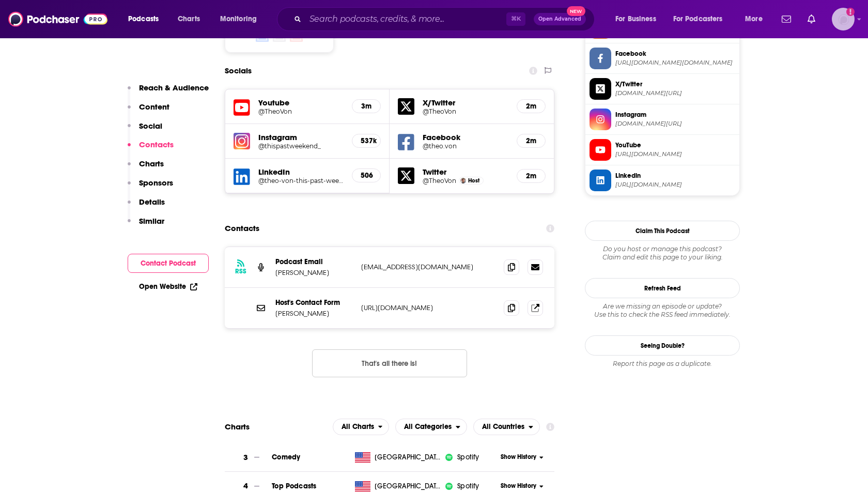  Describe the element at coordinates (242, 228) in the screenshot. I see `h2: Contacts` at that location.